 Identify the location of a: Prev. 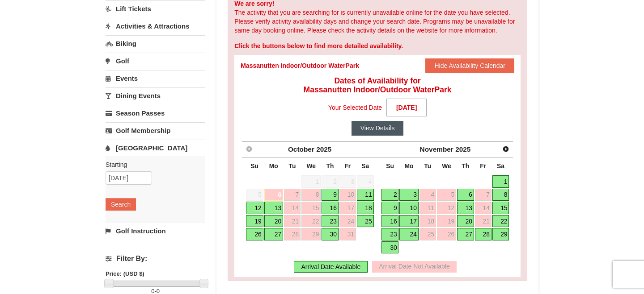
(249, 149).